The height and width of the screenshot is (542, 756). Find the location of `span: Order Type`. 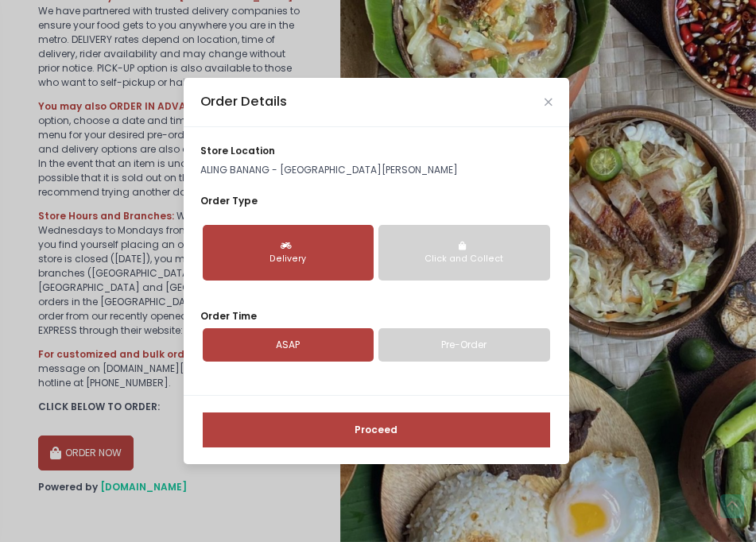

span: Order Type is located at coordinates (229, 200).